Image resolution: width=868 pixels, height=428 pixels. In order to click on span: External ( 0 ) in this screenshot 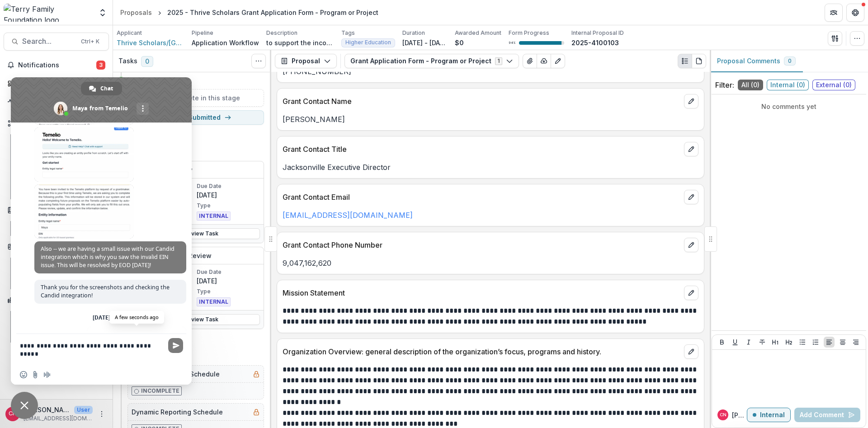, I will do `click(833, 85)`.